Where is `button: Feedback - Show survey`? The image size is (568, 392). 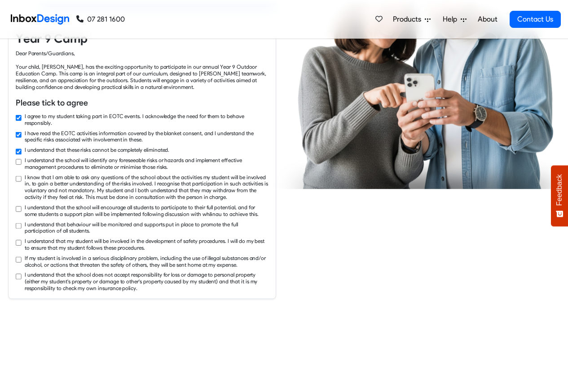
button: Feedback - Show survey is located at coordinates (560, 196).